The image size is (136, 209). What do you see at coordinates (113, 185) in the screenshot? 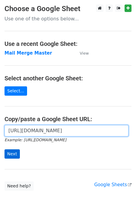
I see `a: Google Sheets` at bounding box center [113, 185].